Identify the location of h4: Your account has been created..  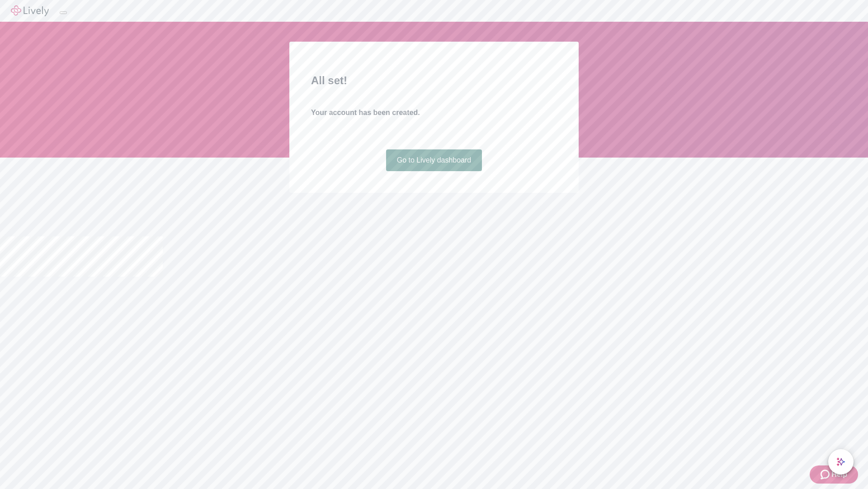
(434, 113).